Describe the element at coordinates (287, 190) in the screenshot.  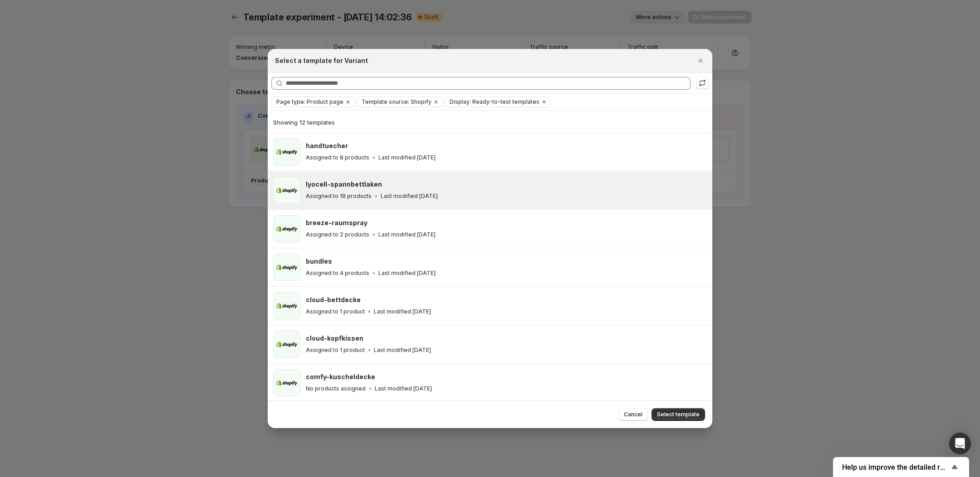
I see `img: lyocell-spannbettlaken` at that location.